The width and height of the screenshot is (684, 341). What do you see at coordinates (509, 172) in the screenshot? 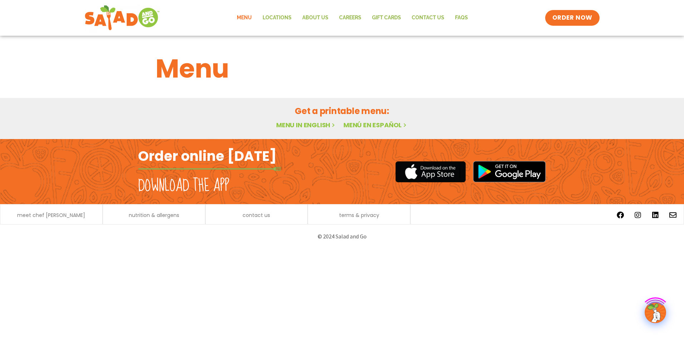
I see `img: google_play` at bounding box center [509, 172].